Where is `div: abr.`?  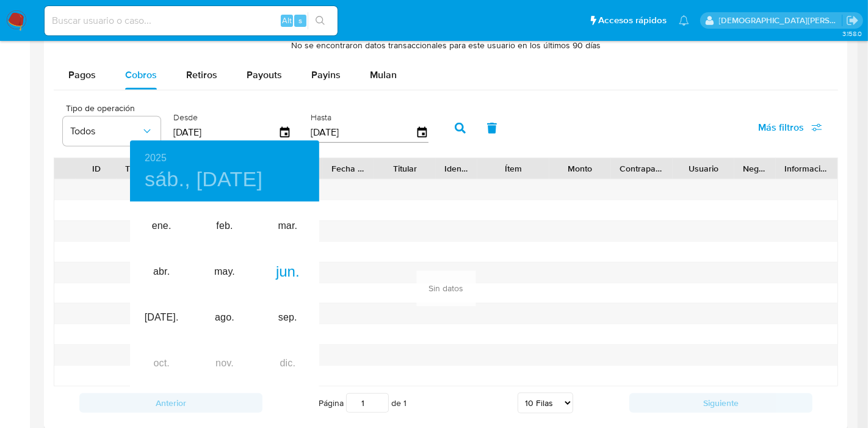 div: abr. is located at coordinates (161, 271).